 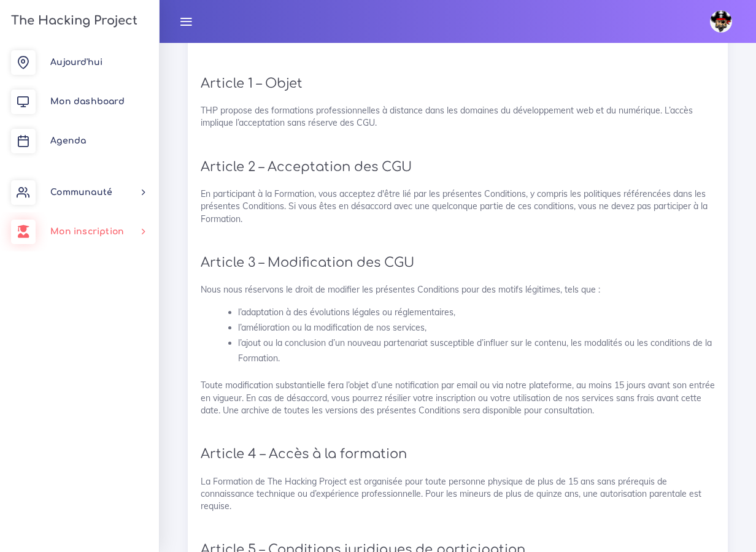 I want to click on h3: Article 4 – Accès à la formation, so click(x=457, y=454).